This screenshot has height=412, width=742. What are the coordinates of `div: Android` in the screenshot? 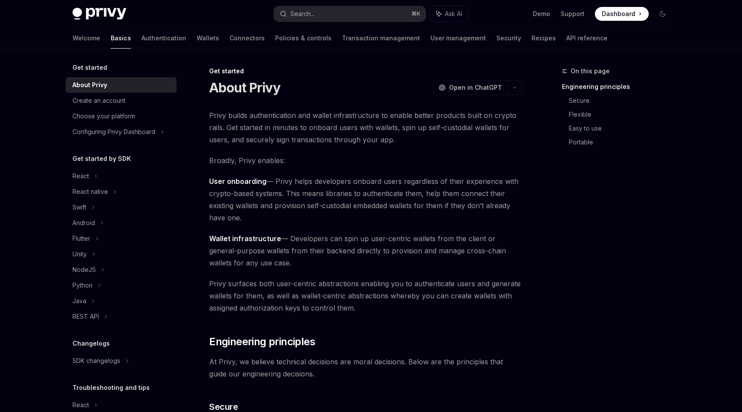 It's located at (84, 223).